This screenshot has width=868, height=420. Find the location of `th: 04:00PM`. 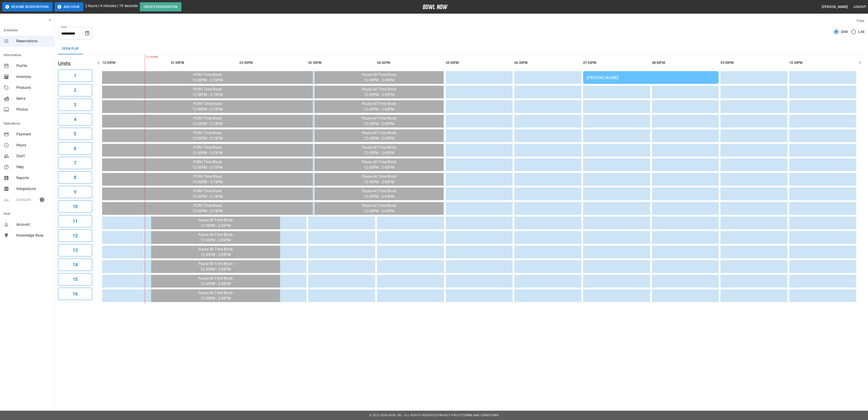

th: 04:00PM is located at coordinates (411, 63).